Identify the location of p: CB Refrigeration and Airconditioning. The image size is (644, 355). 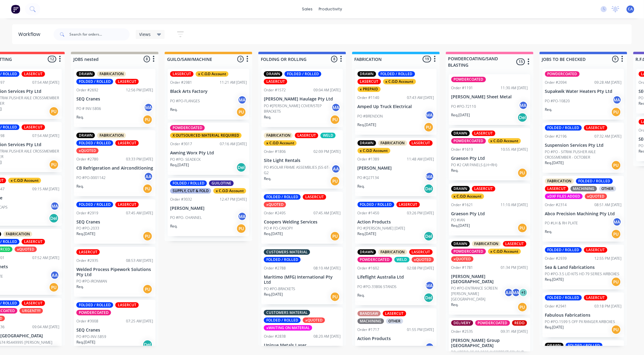
(115, 168).